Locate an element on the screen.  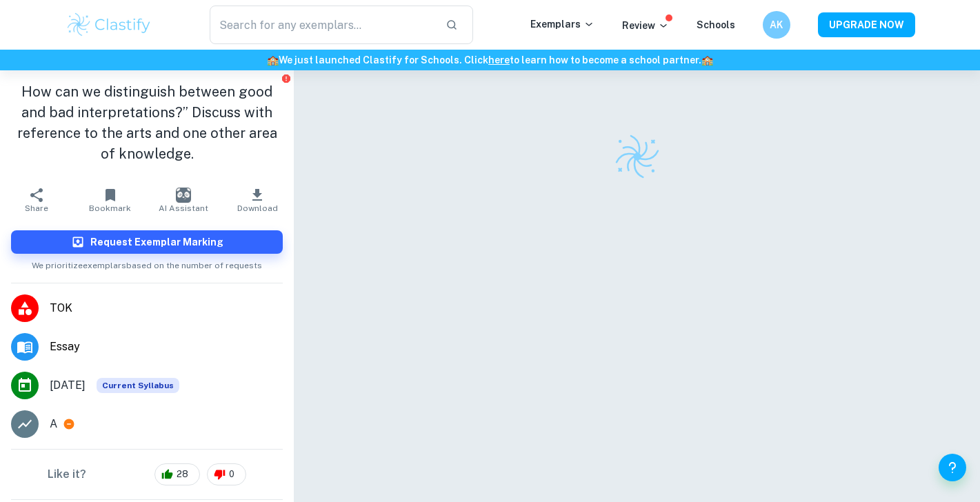
button: Download is located at coordinates (257, 200).